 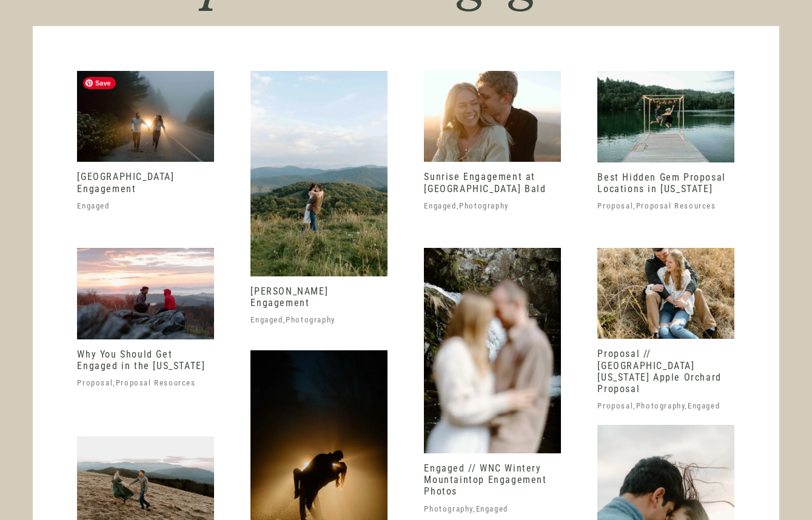 I want to click on a: Best Hidden Gem Proposal Locations in North Carolina, so click(x=666, y=116).